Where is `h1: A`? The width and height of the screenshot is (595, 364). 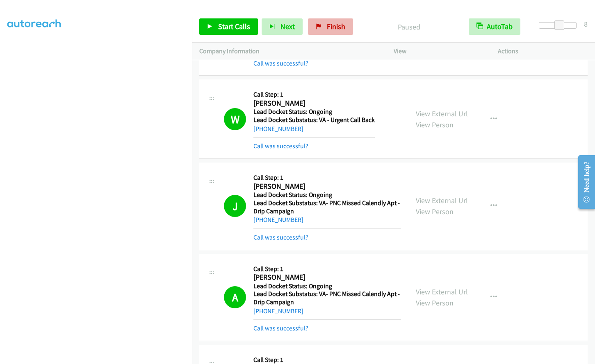
h1: A is located at coordinates (235, 297).